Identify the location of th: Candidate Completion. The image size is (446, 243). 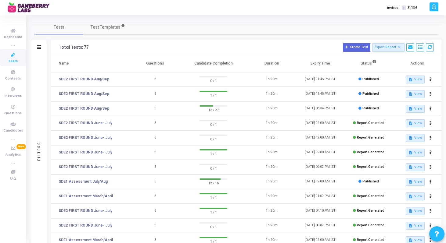
(213, 64).